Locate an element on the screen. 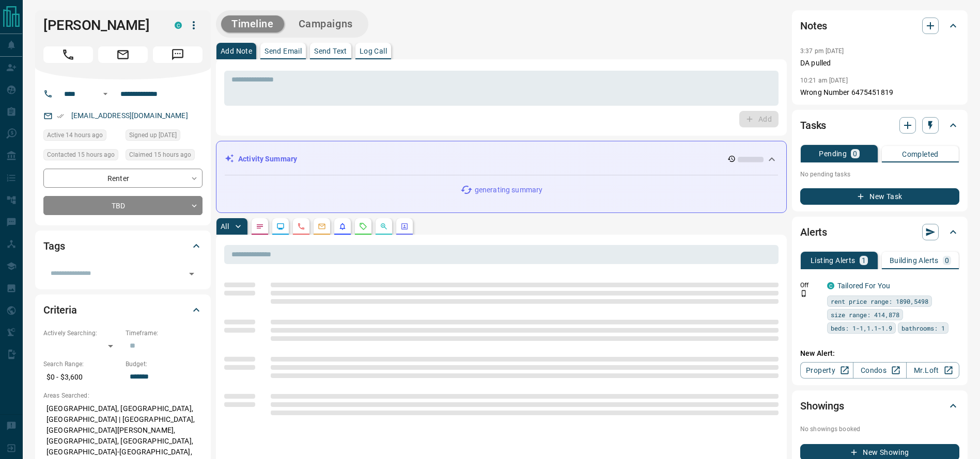  svg: Emails is located at coordinates (322, 226).